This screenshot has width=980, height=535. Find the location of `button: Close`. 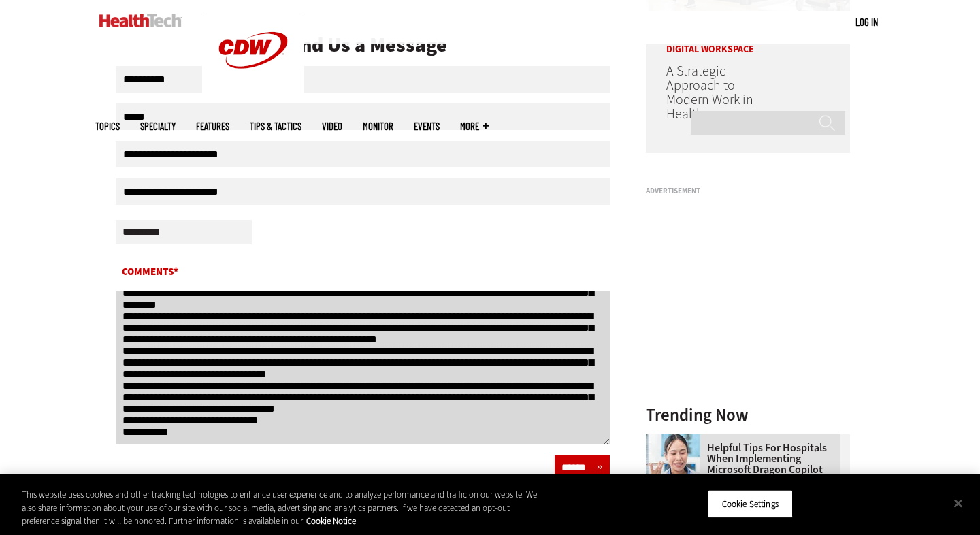

button: Close is located at coordinates (958, 503).